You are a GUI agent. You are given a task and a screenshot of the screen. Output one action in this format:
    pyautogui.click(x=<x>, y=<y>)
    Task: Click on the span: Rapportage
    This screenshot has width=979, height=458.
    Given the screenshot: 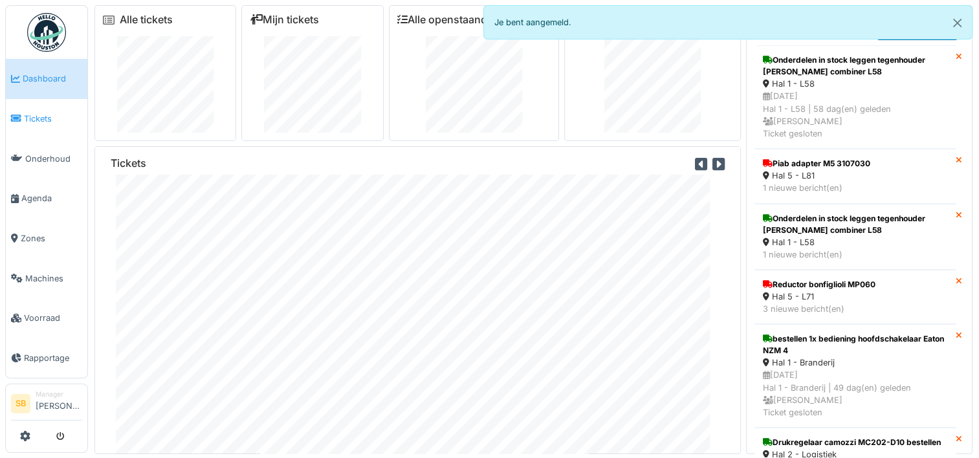 What is the action you would take?
    pyautogui.click(x=53, y=358)
    